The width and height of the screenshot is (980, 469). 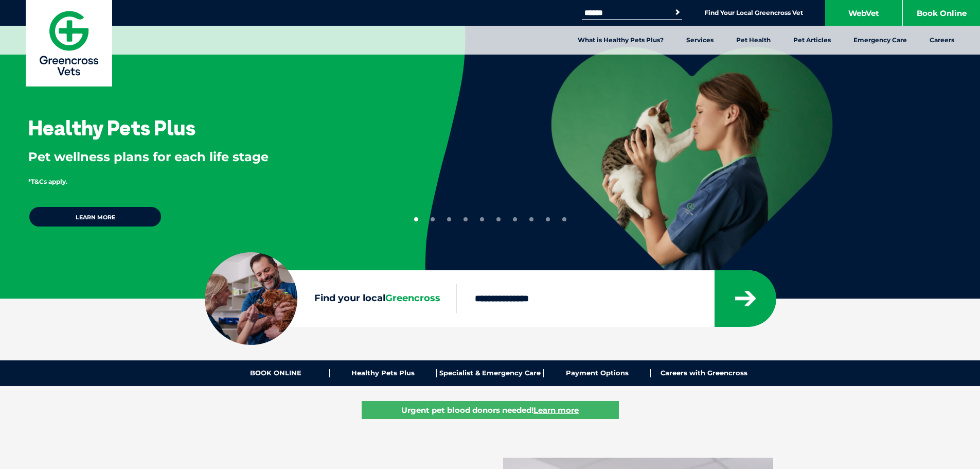 I want to click on a: Careers with Greencross, so click(x=704, y=373).